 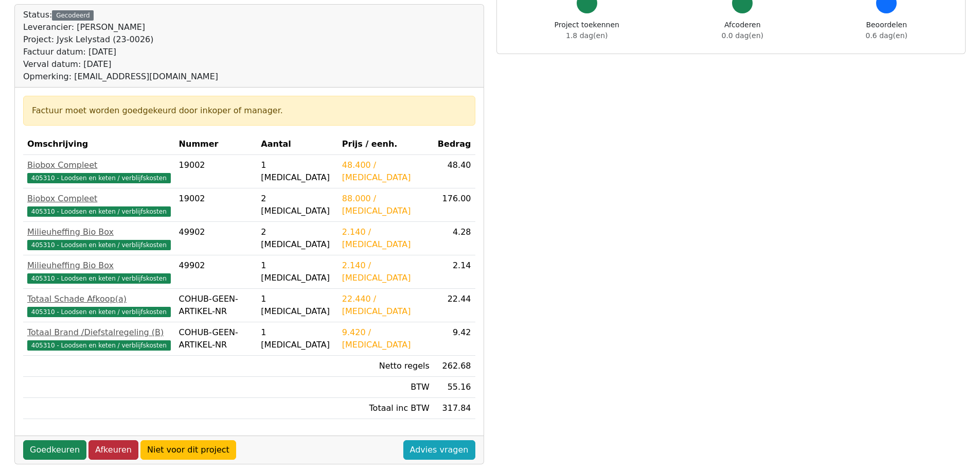 I want to click on td: 317.84, so click(x=454, y=408).